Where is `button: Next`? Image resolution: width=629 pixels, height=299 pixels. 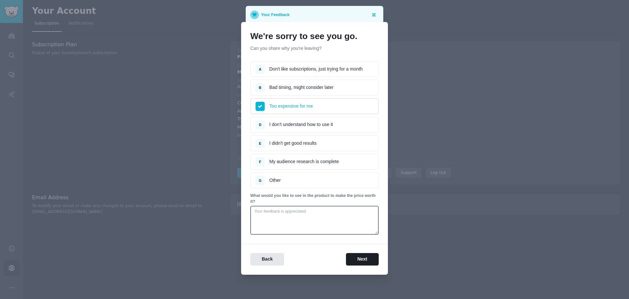 button: Next is located at coordinates (363, 259).